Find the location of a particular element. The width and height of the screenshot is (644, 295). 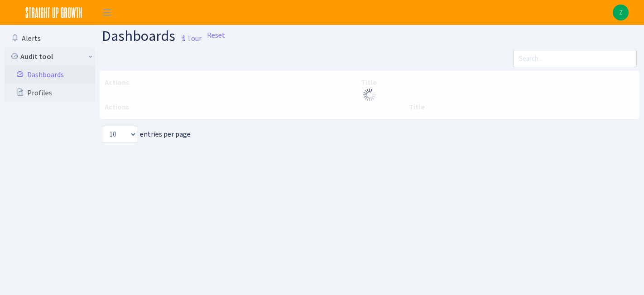

h1: Dashboards is located at coordinates (152, 37).